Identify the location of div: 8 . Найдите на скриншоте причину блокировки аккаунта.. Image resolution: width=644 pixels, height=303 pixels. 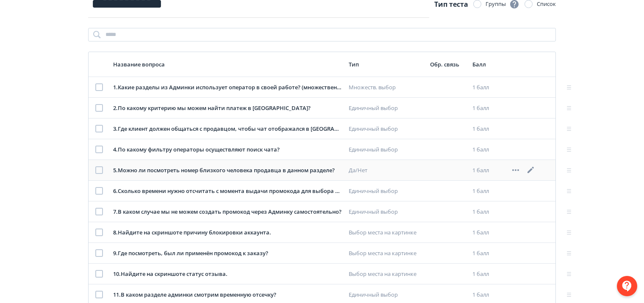
(228, 233).